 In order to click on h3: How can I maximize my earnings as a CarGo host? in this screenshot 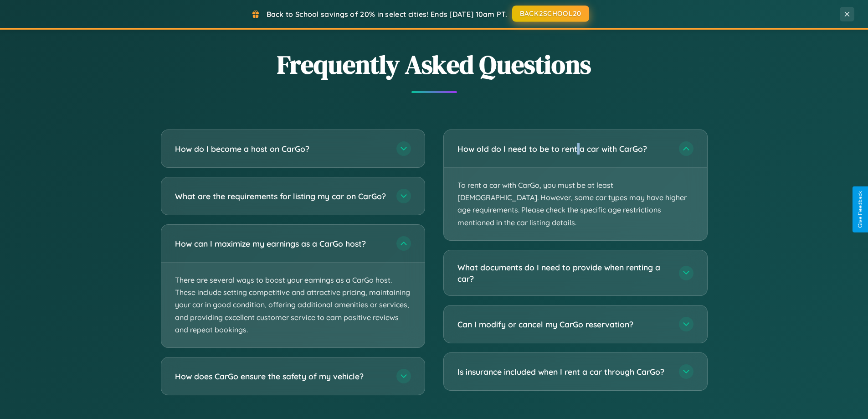, I will do `click(281, 243)`.